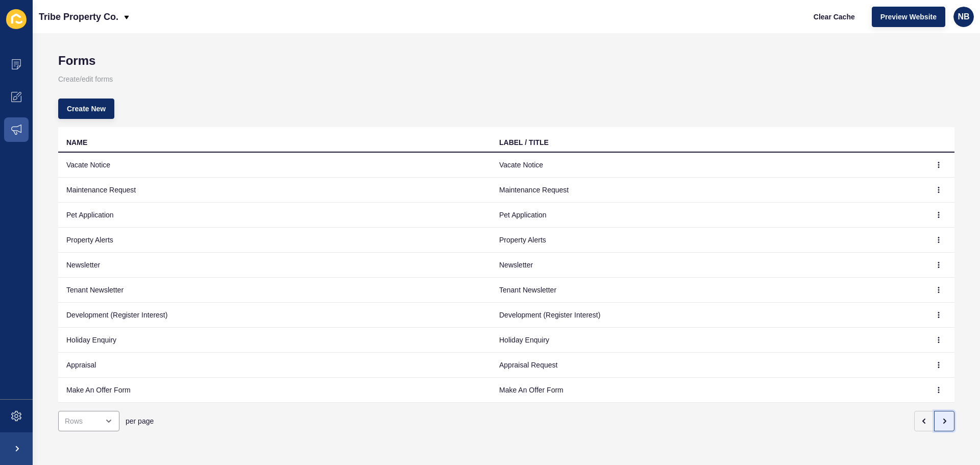 This screenshot has width=980, height=465. I want to click on button: Create New, so click(86, 108).